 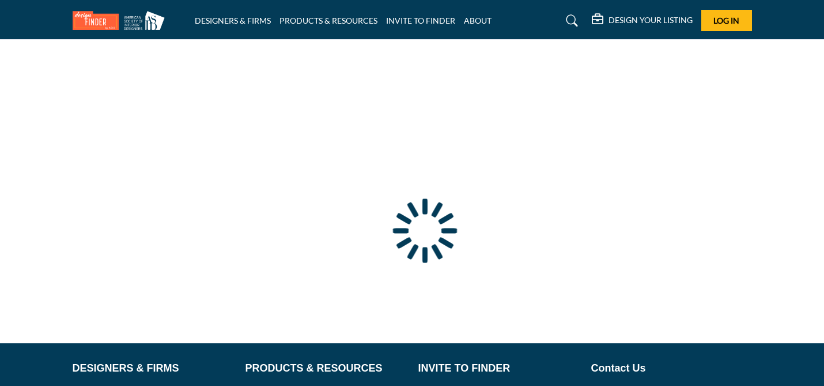 I want to click on p: DESIGNERS & FIRMS, so click(x=153, y=368).